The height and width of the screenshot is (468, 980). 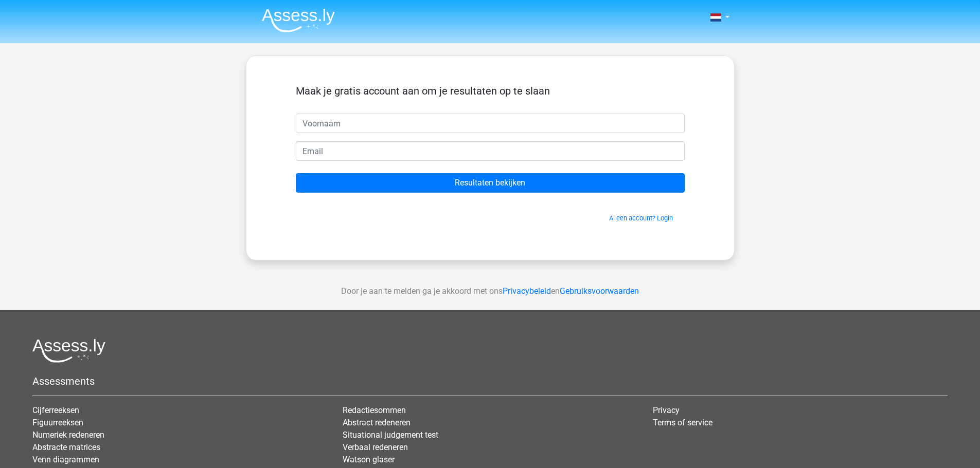 What do you see at coordinates (490, 91) in the screenshot?
I see `h5: Maak je gratis account aan om je resultaten op te slaan` at bounding box center [490, 91].